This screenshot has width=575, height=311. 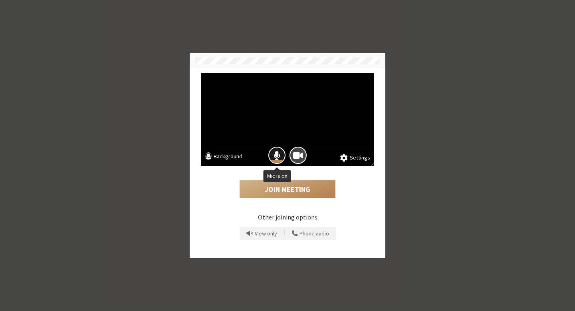 I want to click on p: Other joining options, so click(x=288, y=217).